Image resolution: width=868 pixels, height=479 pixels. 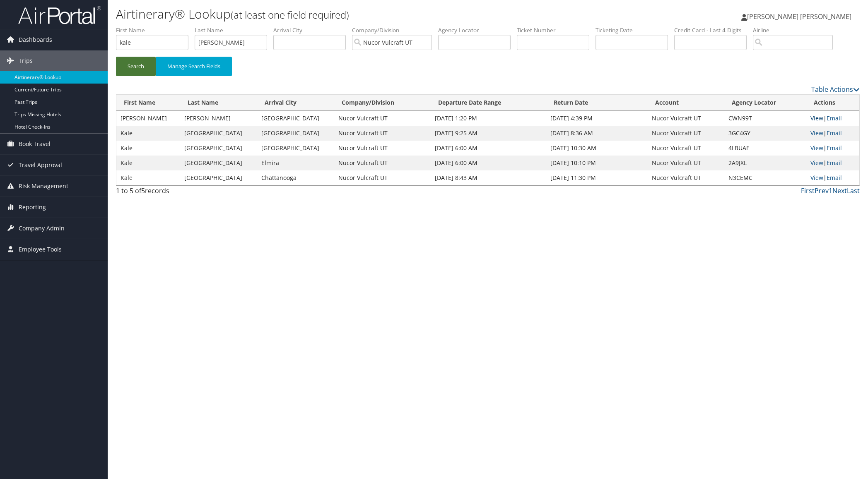 What do you see at coordinates (765, 102) in the screenshot?
I see `th: Agency Locator: activate to sort column ascending` at bounding box center [765, 102].